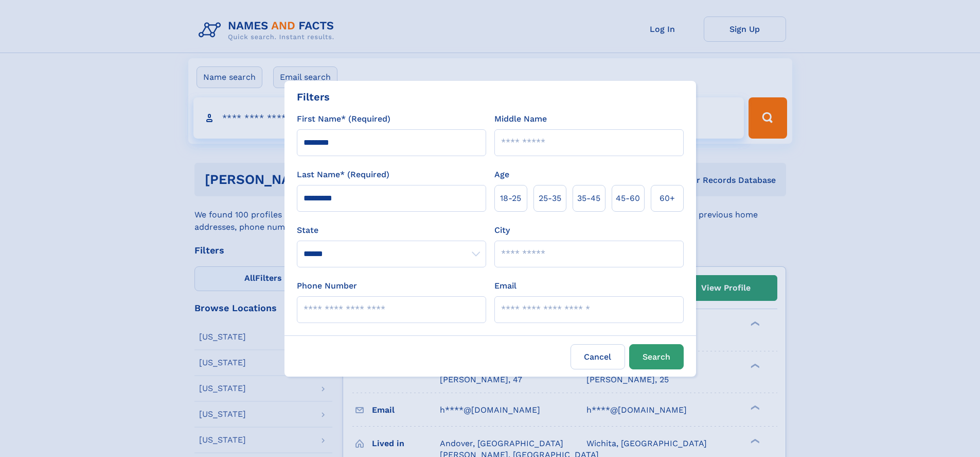 The width and height of the screenshot is (980, 457). I want to click on div: Filters, so click(313, 97).